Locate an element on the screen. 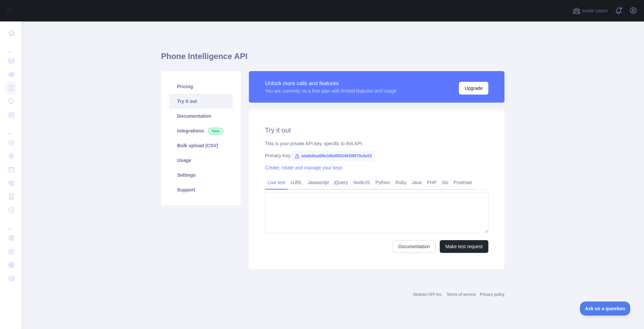 This screenshot has height=329, width=644. div: Primary Key: is located at coordinates (377, 156).